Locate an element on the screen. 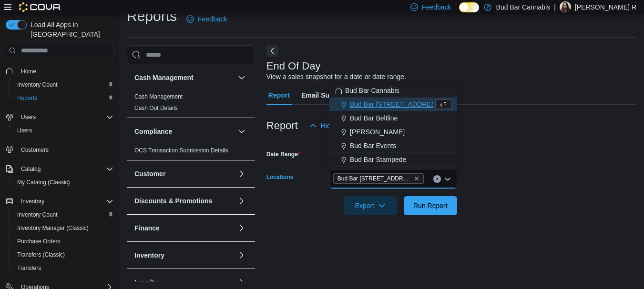  span: Purchase Orders is located at coordinates (38, 242).